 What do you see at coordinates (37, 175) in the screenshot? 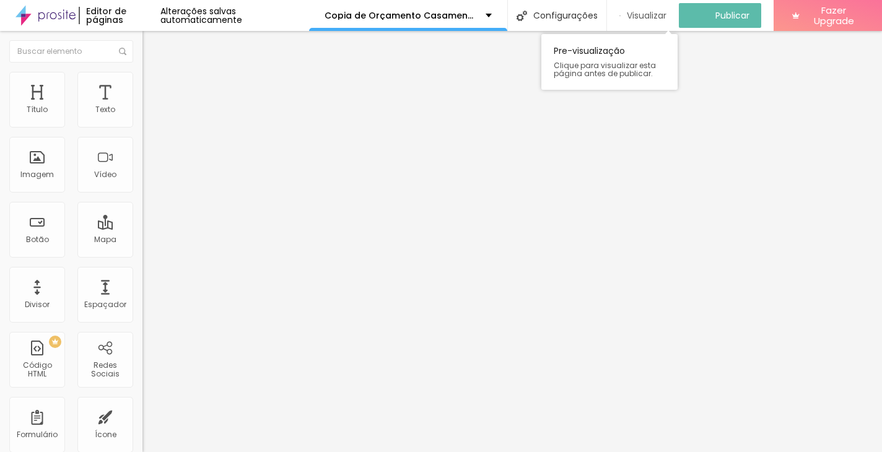
I see `div: Imagem` at bounding box center [37, 175].